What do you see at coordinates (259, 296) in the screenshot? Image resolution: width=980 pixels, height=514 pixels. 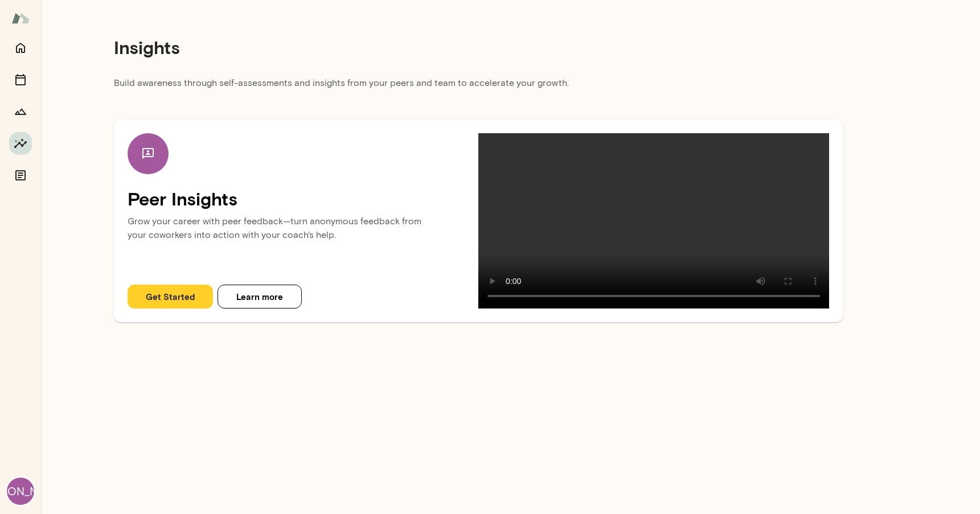 I see `button: Learn more` at bounding box center [259, 296].